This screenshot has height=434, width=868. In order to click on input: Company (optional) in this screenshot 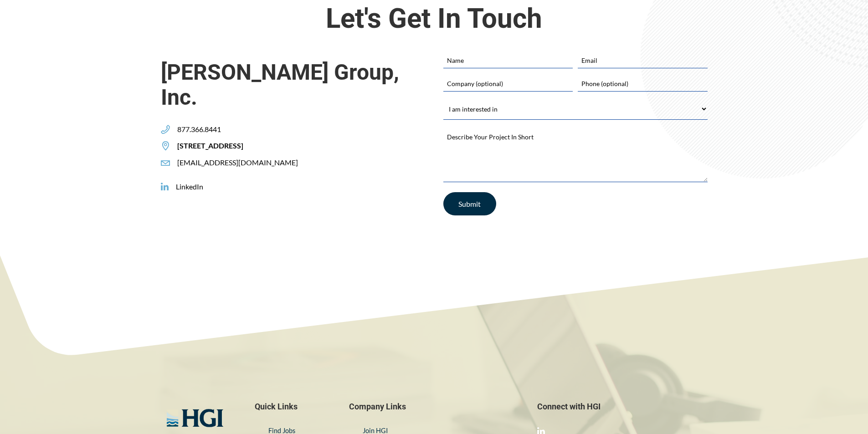, I will do `click(508, 83)`.